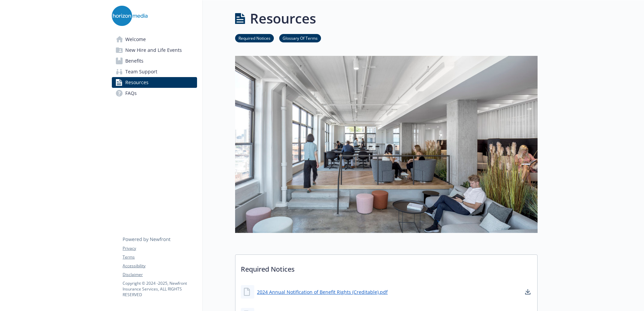 Image resolution: width=644 pixels, height=311 pixels. Describe the element at coordinates (154, 72) in the screenshot. I see `a: Team Support` at that location.